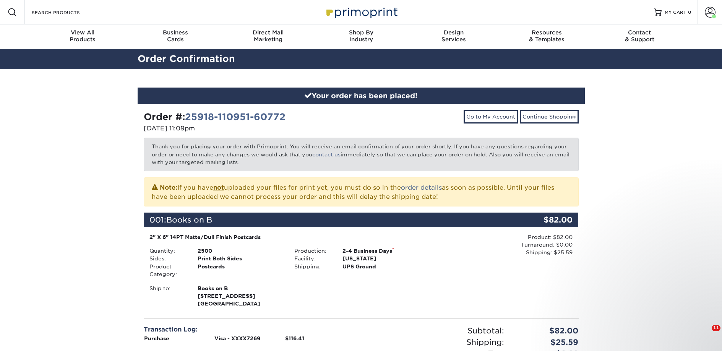 The height and width of the screenshot is (351, 722). Describe the element at coordinates (240, 251) in the screenshot. I see `div: 2500` at that location.